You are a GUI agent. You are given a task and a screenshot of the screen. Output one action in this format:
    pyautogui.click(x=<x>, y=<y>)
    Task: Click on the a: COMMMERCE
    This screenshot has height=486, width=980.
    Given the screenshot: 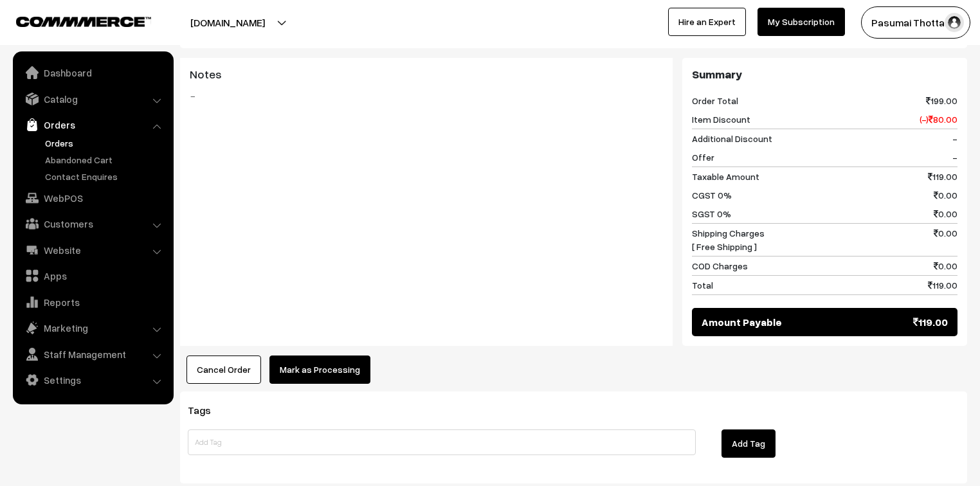 What is the action you would take?
    pyautogui.click(x=72, y=21)
    